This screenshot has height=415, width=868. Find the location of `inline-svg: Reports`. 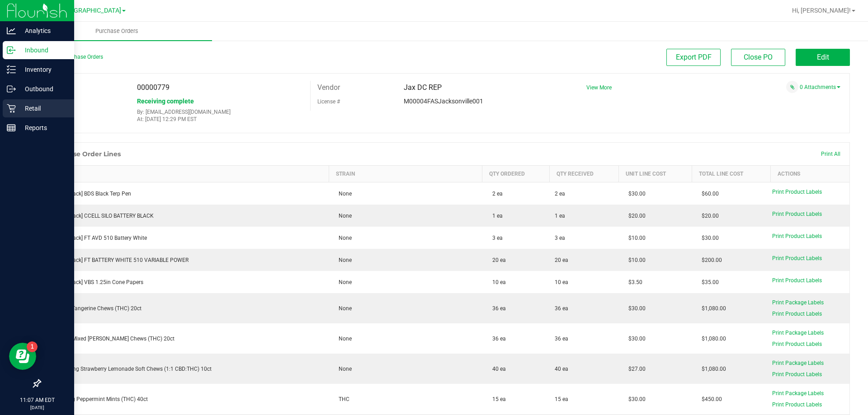

inline-svg: Reports is located at coordinates (11, 128).